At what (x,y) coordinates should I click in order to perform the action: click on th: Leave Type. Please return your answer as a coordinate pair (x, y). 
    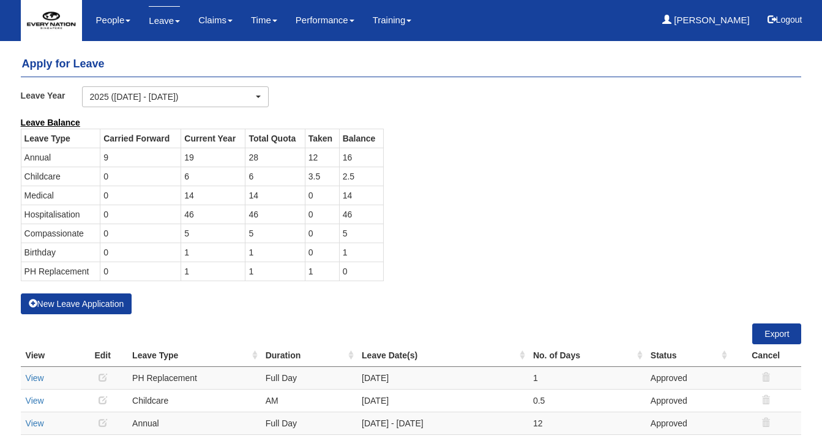
    Looking at the image, I should click on (61, 138).